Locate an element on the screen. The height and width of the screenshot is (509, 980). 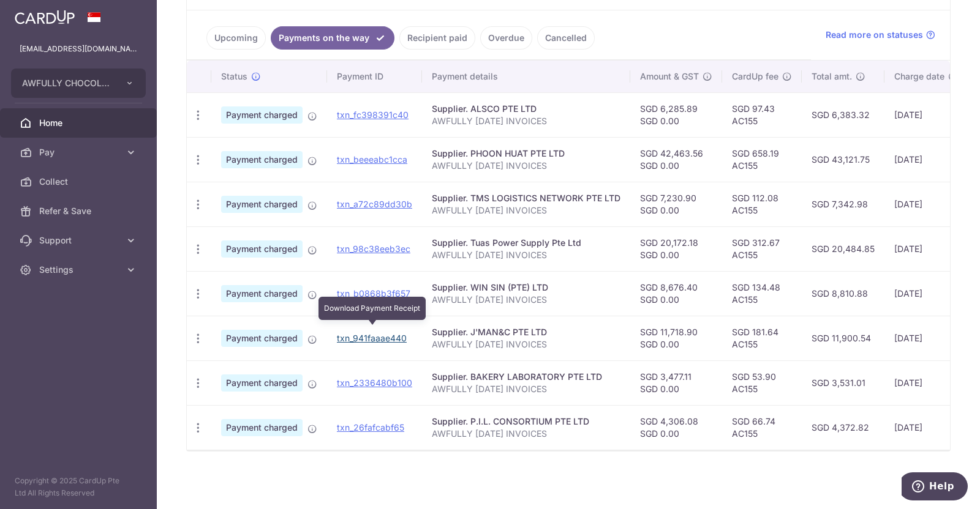
th: Payment ID is located at coordinates (374, 76).